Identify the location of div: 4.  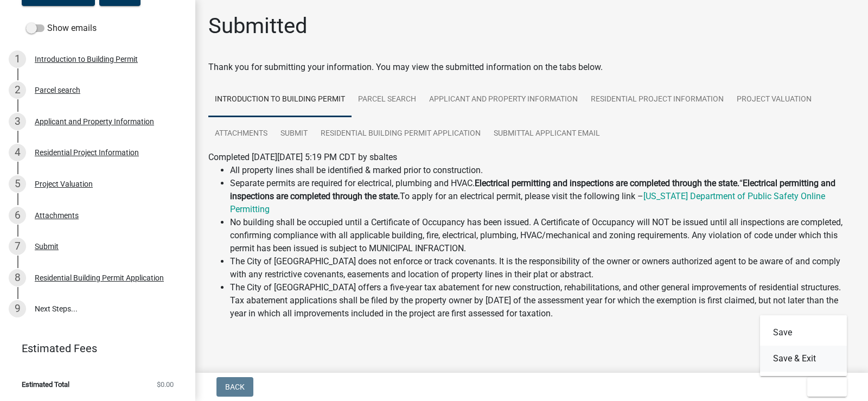
(18, 153).